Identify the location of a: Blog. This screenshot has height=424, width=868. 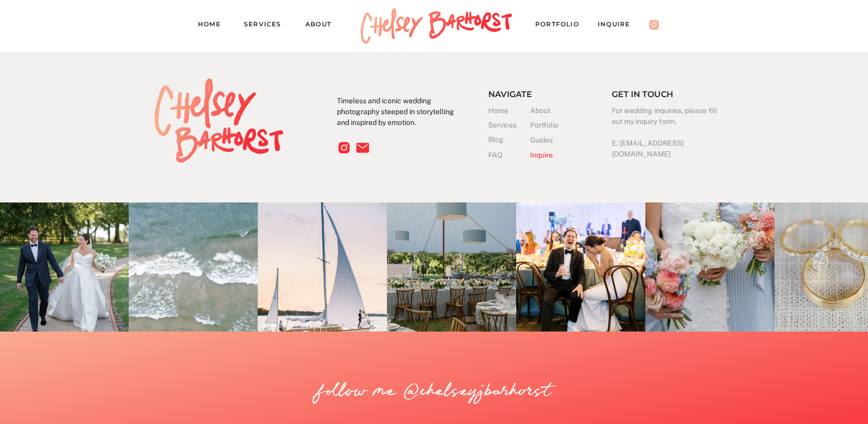
(509, 139).